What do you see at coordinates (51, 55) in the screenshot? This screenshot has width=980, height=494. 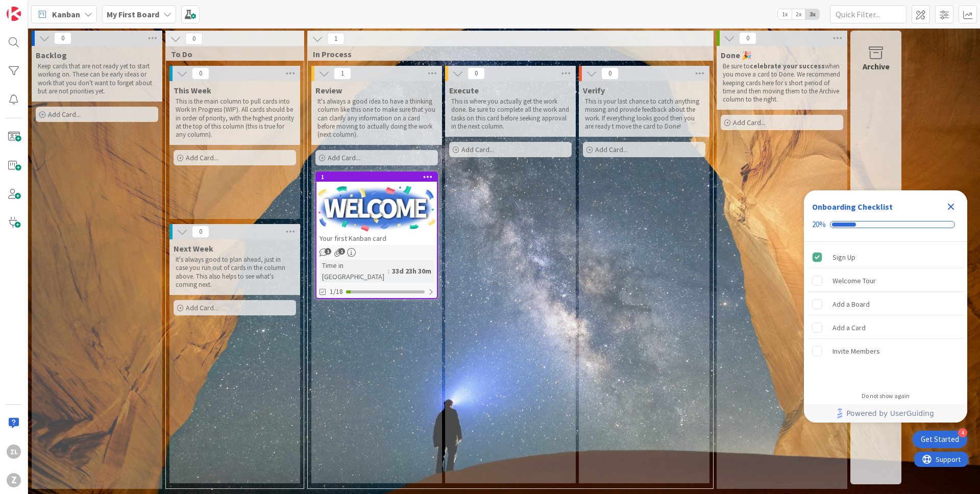 I see `span: Backlog` at bounding box center [51, 55].